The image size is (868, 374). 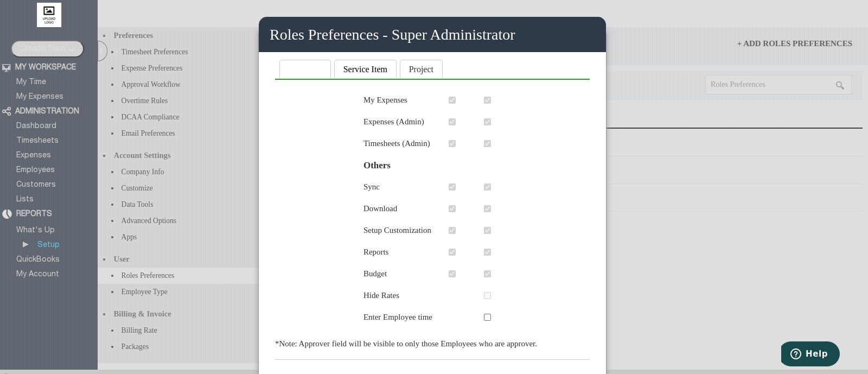 I want to click on td: Reports, so click(x=397, y=252).